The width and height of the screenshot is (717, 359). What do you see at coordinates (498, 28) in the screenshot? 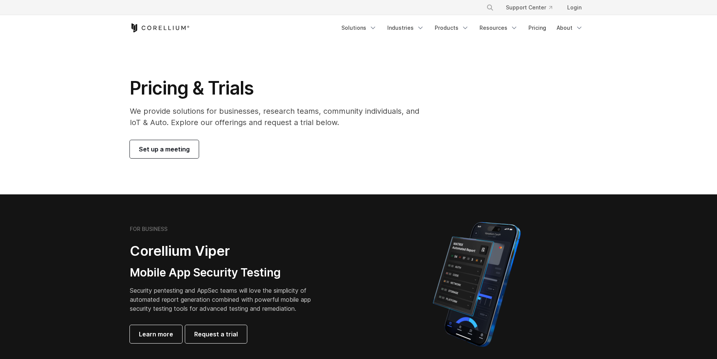
I see `a: Resources` at bounding box center [498, 28].